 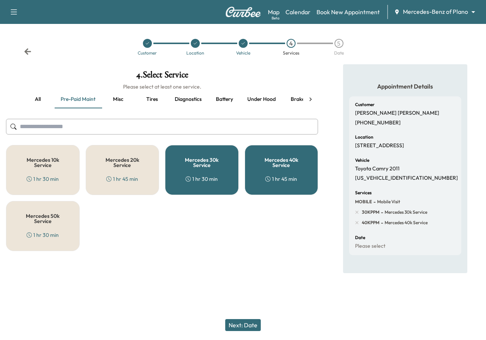 I want to click on span: MOBILE, so click(x=363, y=202).